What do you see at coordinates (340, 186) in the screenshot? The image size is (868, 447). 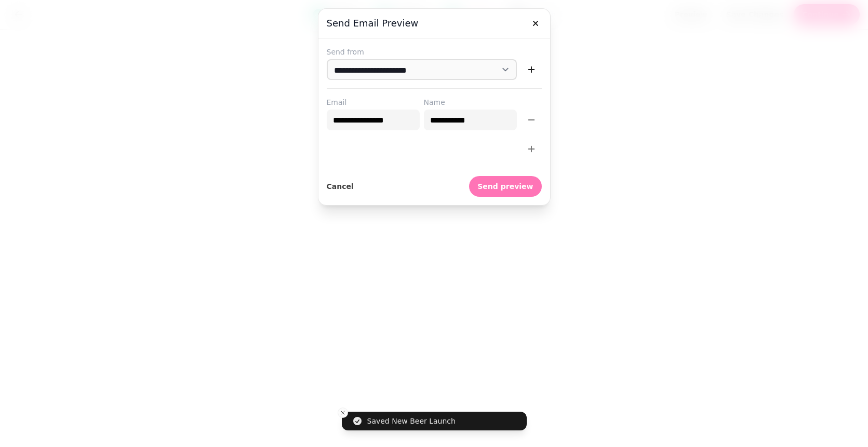 I see `span: Cancel` at bounding box center [340, 186].